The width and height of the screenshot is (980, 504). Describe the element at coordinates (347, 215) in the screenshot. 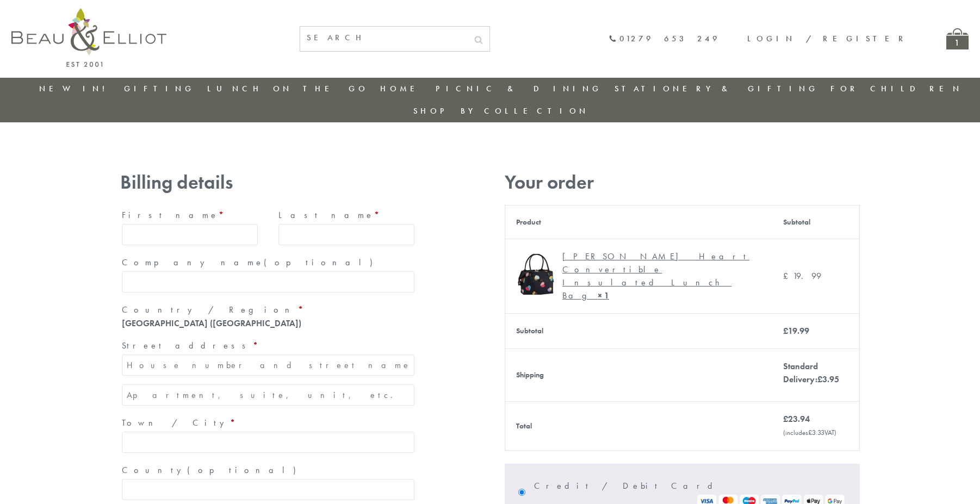

I see `label: Last name` at that location.